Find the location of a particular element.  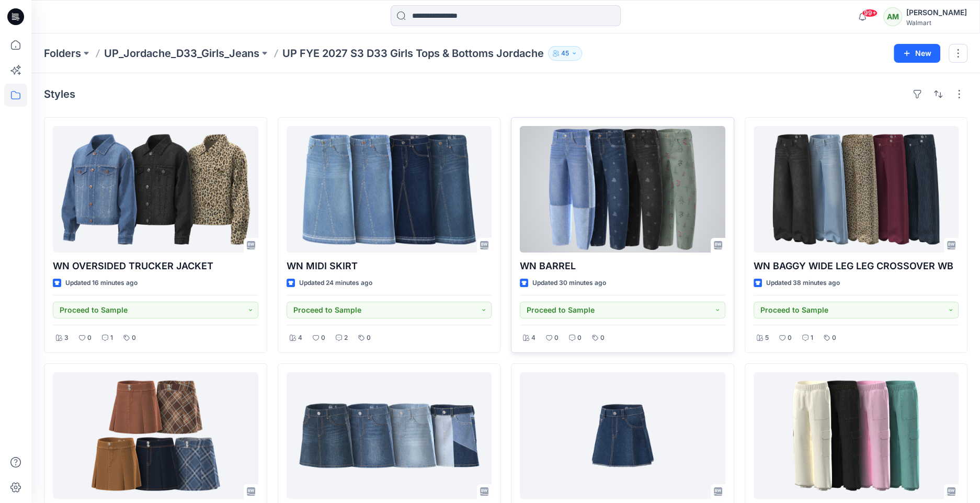

p: UP FYE 2027 S3 D33 Girls Tops & Bottoms Jordache is located at coordinates (413, 53).